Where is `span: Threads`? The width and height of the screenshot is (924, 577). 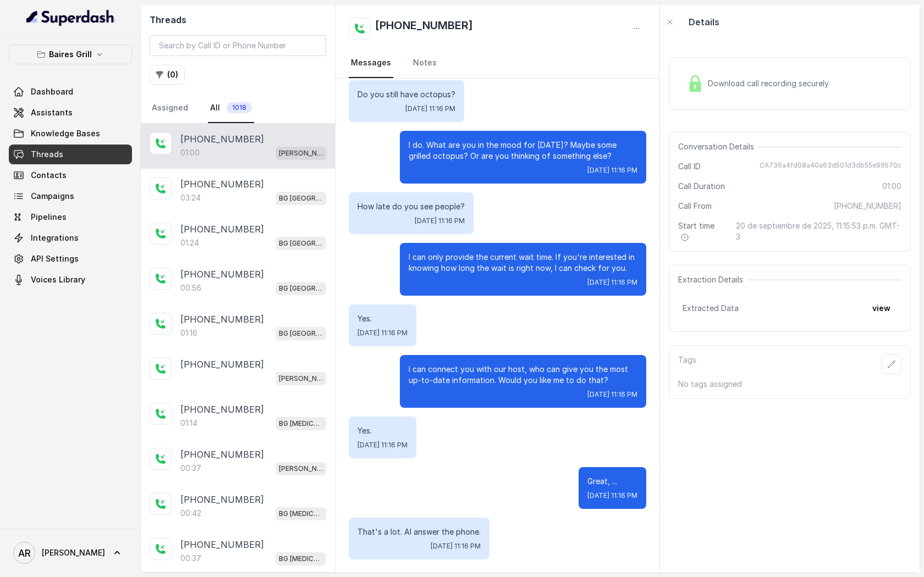
span: Threads is located at coordinates (47, 155).